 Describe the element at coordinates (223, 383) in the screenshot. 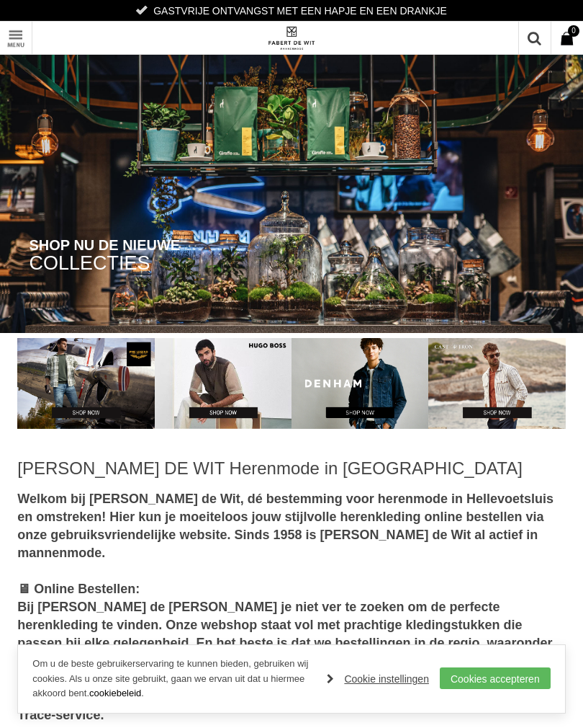

I see `img: Hugo Boss` at that location.